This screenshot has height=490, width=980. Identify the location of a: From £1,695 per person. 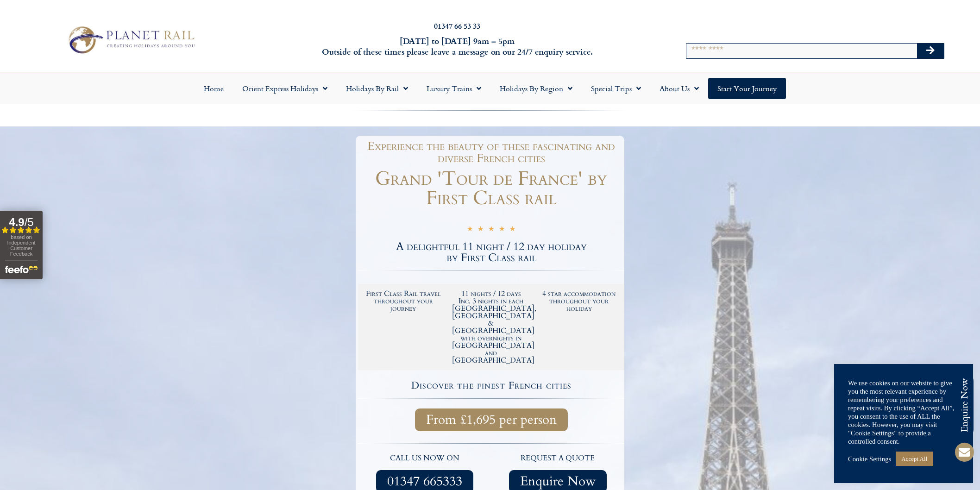
(491, 419).